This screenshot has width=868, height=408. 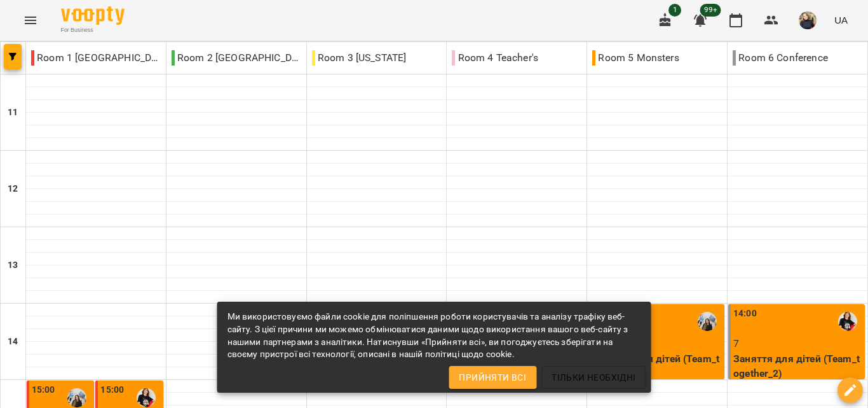 I want to click on img: ad96a223c3aa0afd89c37e24d2e0bc2b.jpg, so click(x=808, y=20).